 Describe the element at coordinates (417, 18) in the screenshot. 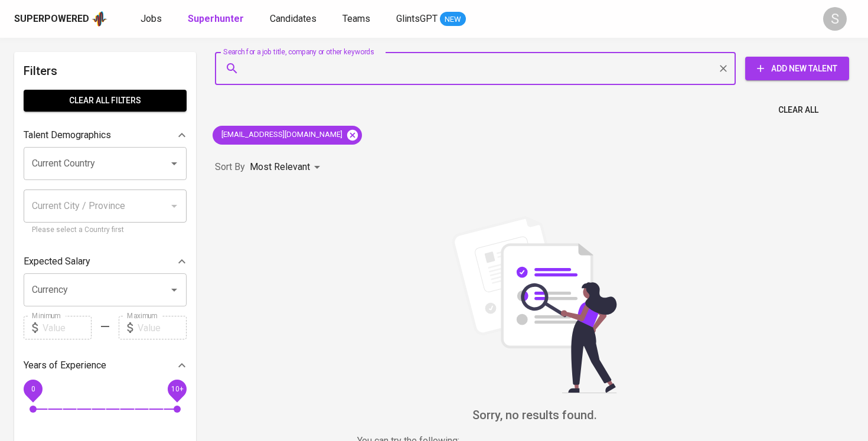

I see `span: GlintsGPT` at that location.